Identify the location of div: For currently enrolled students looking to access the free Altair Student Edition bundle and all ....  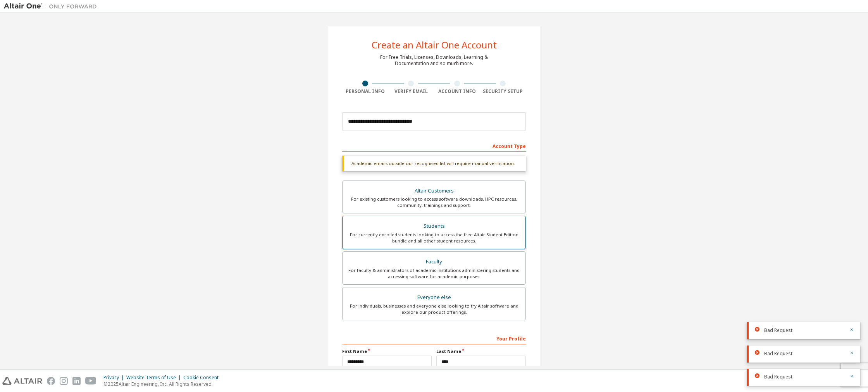
(434, 238).